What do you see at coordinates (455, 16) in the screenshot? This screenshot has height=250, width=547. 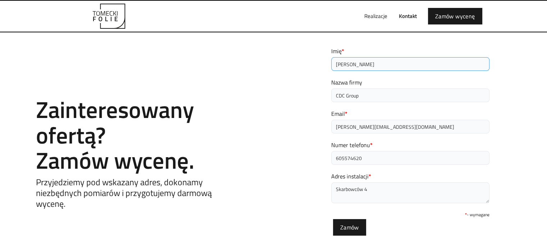 I see `a: Zamów wycenę` at bounding box center [455, 16].